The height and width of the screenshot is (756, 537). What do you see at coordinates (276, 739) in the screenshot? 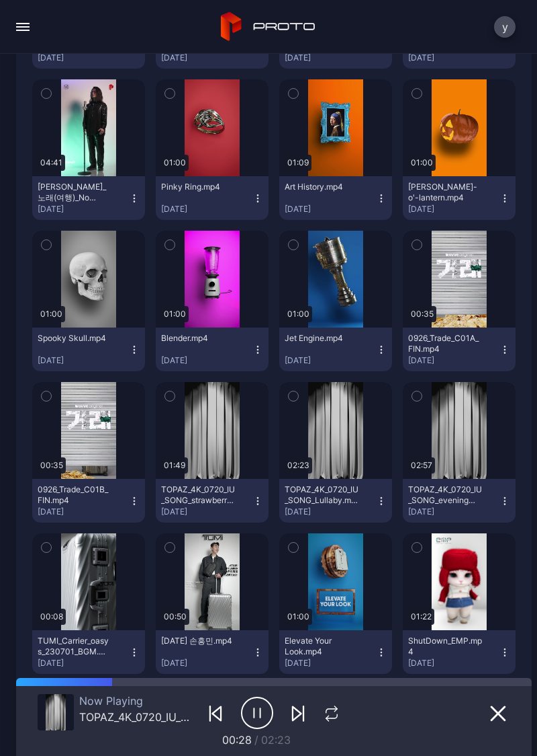
I see `span: 02:23` at bounding box center [276, 739].